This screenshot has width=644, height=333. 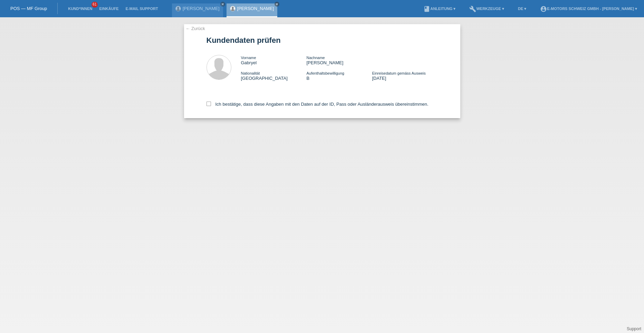 What do you see at coordinates (195, 28) in the screenshot?
I see `a: ← Zurück` at bounding box center [195, 28].